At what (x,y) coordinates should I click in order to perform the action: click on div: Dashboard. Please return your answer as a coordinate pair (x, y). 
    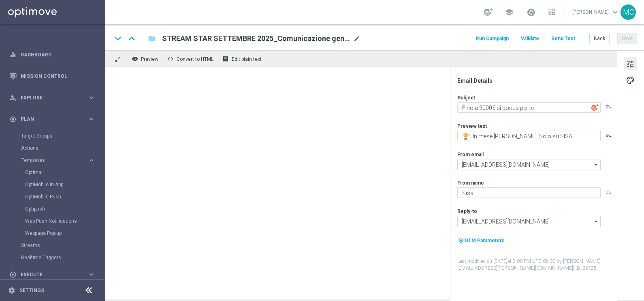
    Looking at the image, I should click on (52, 55).